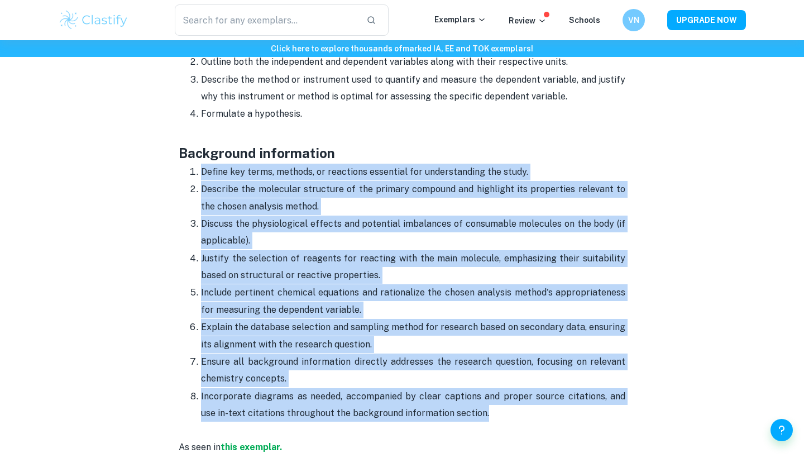 Image resolution: width=804 pixels, height=458 pixels. I want to click on p: Discuss the physiological effects and potential imbalances of consumable molecules on the body (i..., so click(413, 232).